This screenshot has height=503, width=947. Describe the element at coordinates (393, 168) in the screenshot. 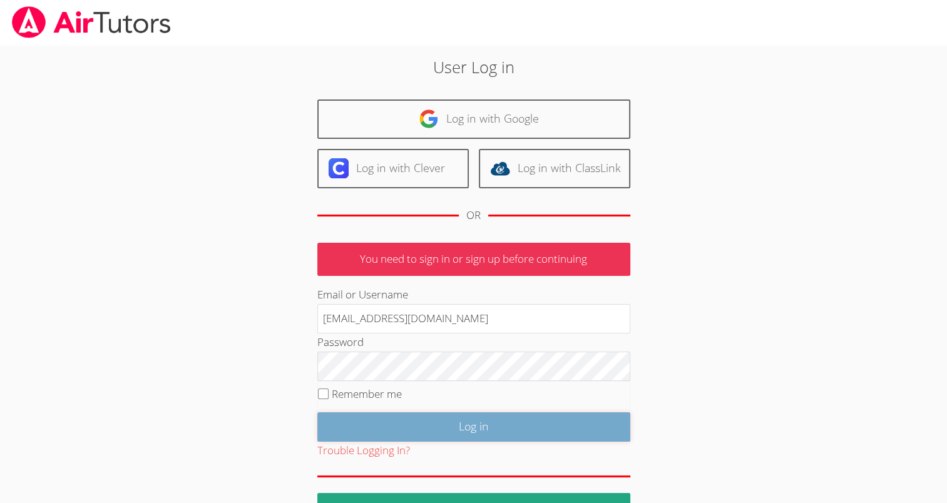

I see `a: Log in with Clever` at that location.